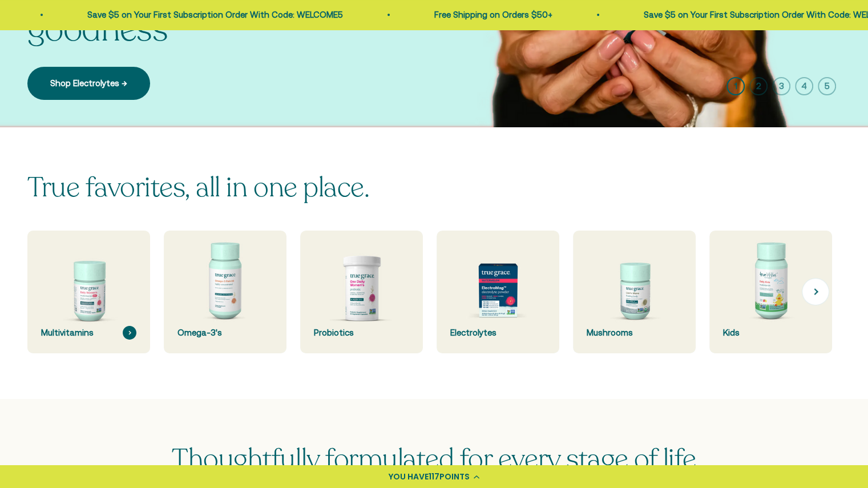 This screenshot has height=488, width=868. I want to click on div: Kids, so click(770, 333).